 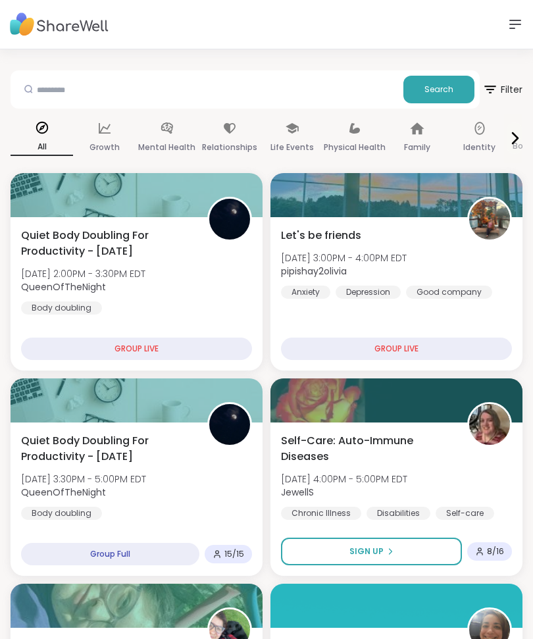 What do you see at coordinates (297, 492) in the screenshot?
I see `b: JewellS` at bounding box center [297, 492].